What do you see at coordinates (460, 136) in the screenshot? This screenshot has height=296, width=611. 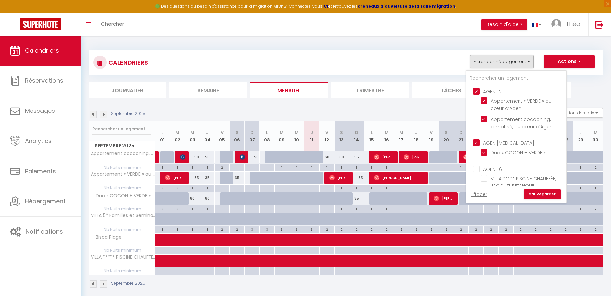 I see `th: 21` at bounding box center [460, 136].